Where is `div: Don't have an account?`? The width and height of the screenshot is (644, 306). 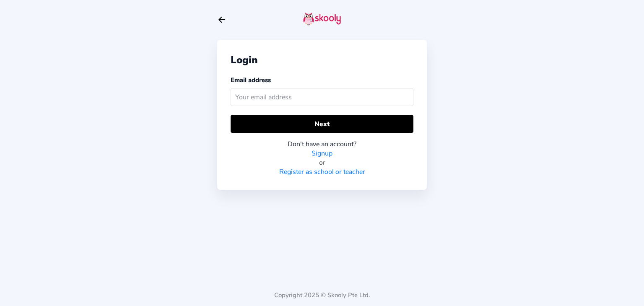 div: Don't have an account? is located at coordinates (322, 144).